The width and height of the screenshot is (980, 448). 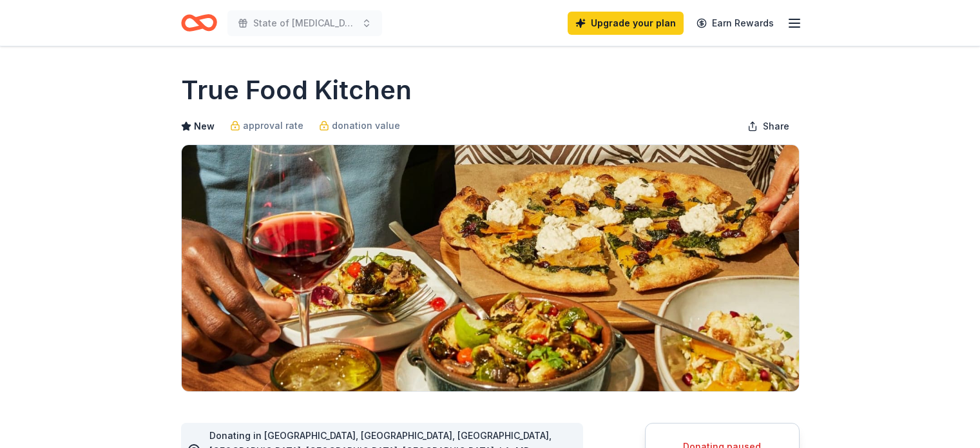 What do you see at coordinates (776, 127) in the screenshot?
I see `span: Share` at bounding box center [776, 127].